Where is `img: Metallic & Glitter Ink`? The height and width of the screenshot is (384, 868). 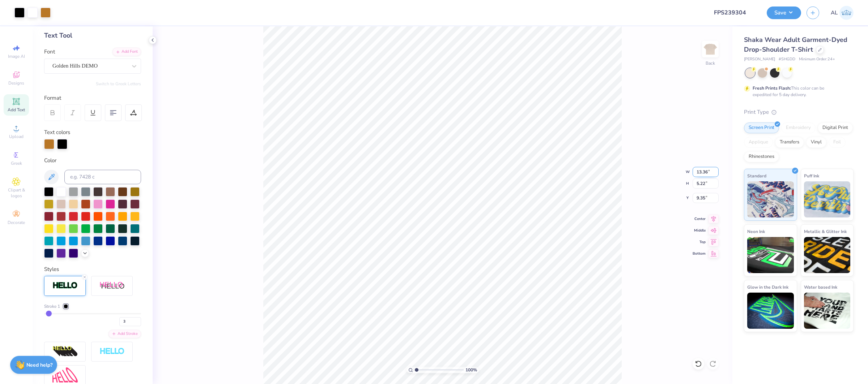
img: Metallic & Glitter Ink is located at coordinates (827, 255).